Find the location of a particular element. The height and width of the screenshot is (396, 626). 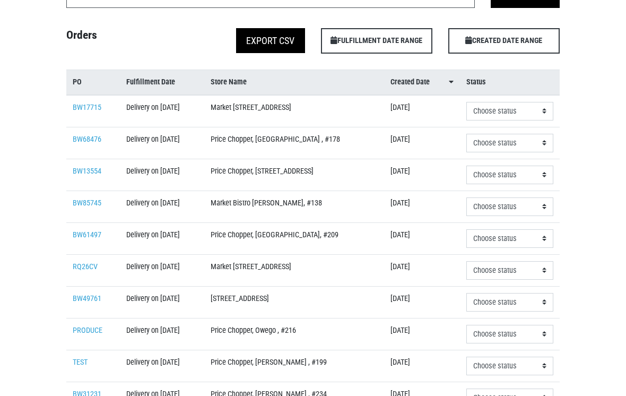

span: PO is located at coordinates (77, 83).